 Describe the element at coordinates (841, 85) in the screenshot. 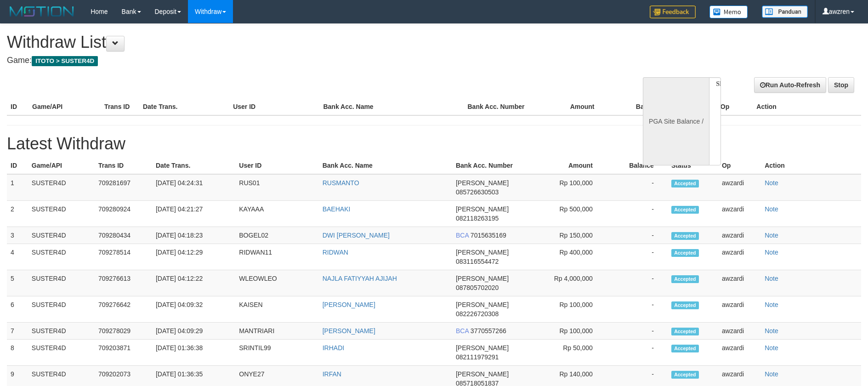

I see `a: Stop` at that location.